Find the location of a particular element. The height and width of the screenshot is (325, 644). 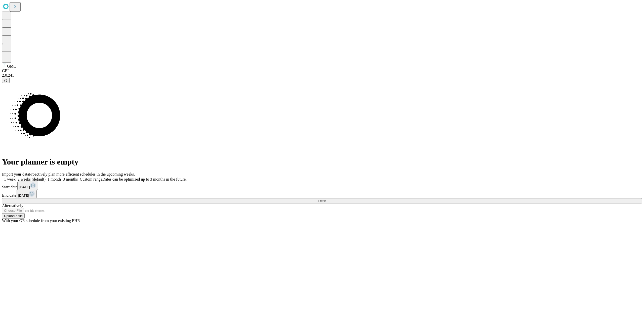

span: Import your data is located at coordinates (16, 174).